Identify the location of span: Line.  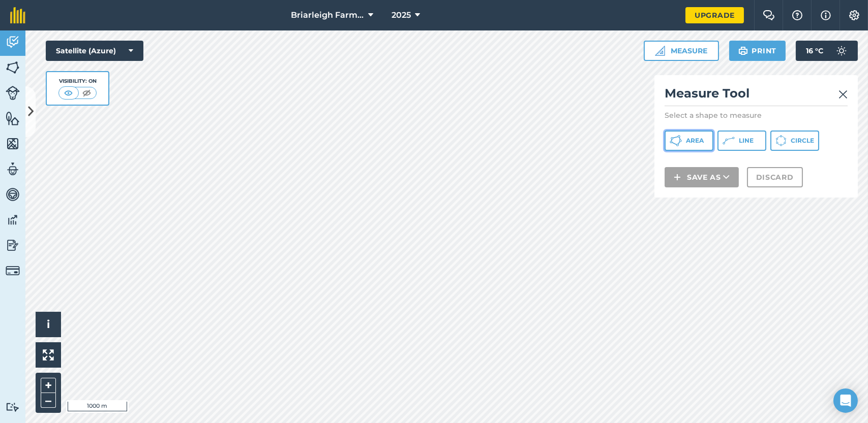
(746, 141).